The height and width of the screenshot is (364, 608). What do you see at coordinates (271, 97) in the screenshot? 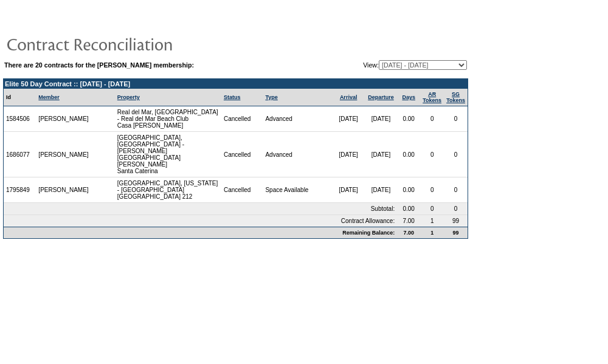
I see `a: Type` at bounding box center [271, 97].